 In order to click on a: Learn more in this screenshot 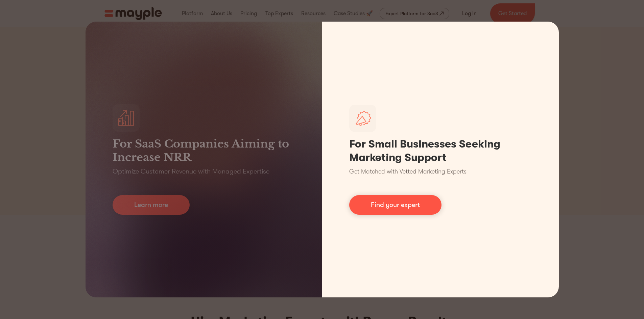, I will do `click(151, 205)`.